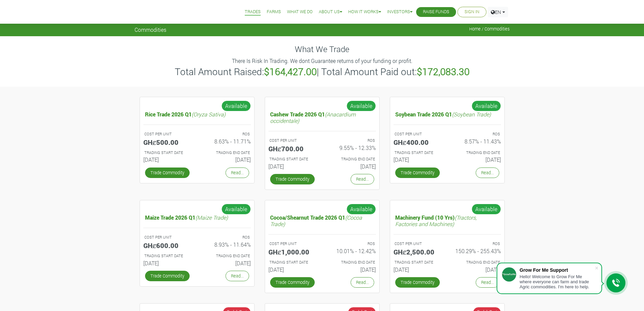  What do you see at coordinates (443, 71) in the screenshot?
I see `b: $172,083.30` at bounding box center [443, 71].